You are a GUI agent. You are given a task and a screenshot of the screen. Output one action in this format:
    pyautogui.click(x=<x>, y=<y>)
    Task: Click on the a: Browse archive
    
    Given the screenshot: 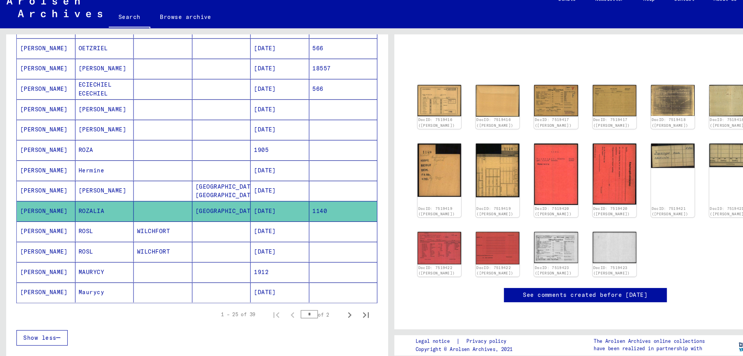 What is the action you would take?
    pyautogui.click(x=176, y=26)
    